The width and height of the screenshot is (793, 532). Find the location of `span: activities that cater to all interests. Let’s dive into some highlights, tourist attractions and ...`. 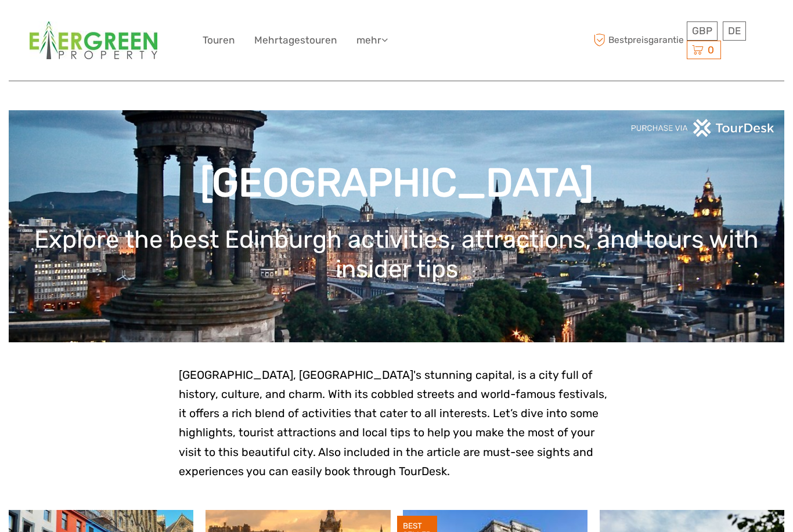

span: activities that cater to all interests. Let’s dive into some highlights, tourist attractions and ... is located at coordinates (388, 442).